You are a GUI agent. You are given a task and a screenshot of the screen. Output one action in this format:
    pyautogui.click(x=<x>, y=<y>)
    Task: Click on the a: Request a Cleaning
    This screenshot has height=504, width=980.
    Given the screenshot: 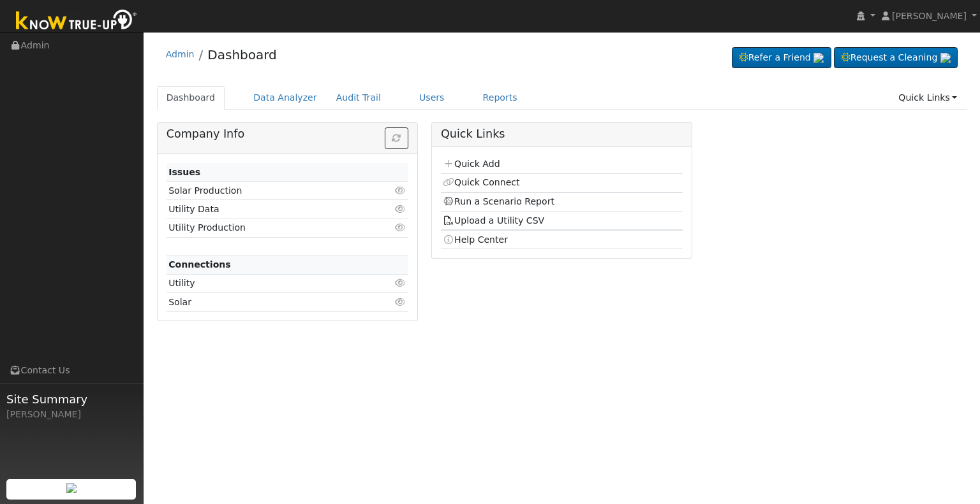 What is the action you would take?
    pyautogui.click(x=896, y=58)
    